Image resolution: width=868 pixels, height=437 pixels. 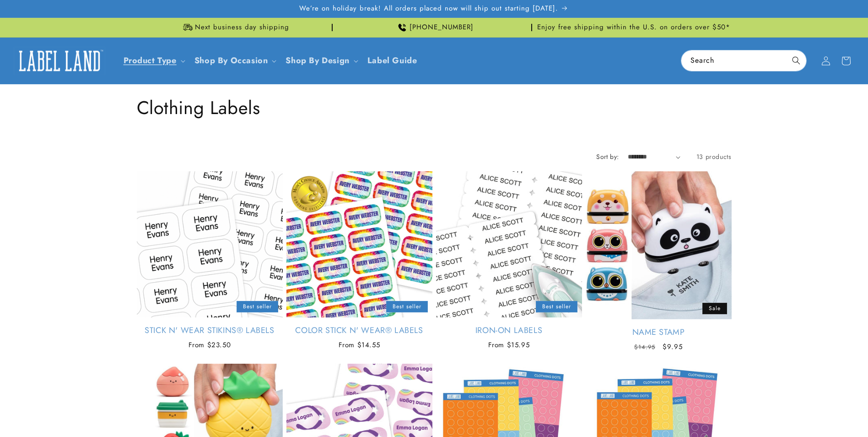 What do you see at coordinates (321, 60) in the screenshot?
I see `summary: Shop By Design` at bounding box center [321, 60].